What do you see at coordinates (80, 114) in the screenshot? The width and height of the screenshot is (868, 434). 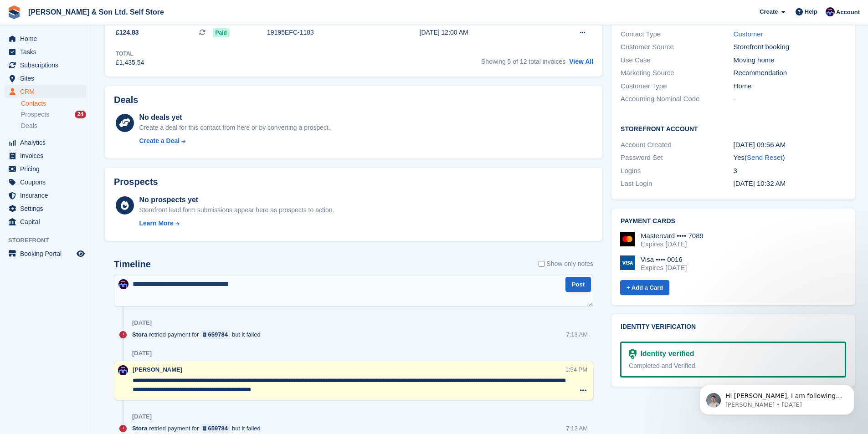 I see `div: 24` at bounding box center [80, 114].